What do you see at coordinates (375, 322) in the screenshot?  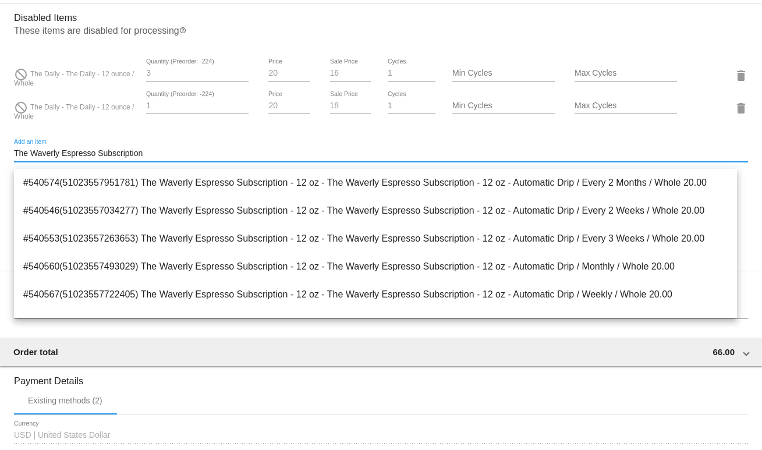 I see `span: #540571(51023557853477) The Waverly Espresso Subscription - 12 oz - The Waverly Espresso Subscrip...` at bounding box center [375, 322].